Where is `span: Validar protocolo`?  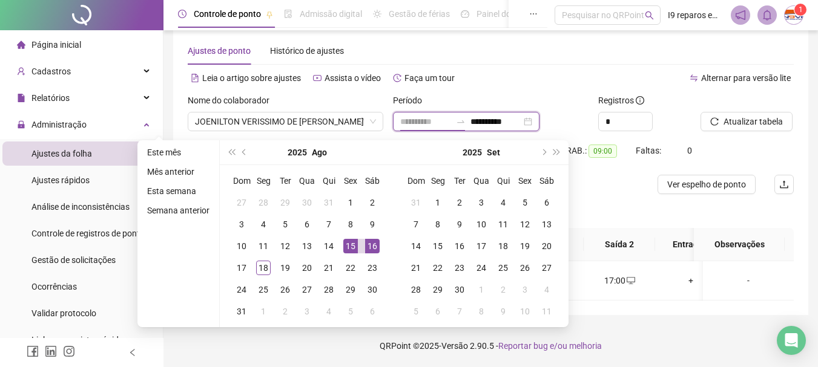
span: Validar protocolo is located at coordinates (64, 314).